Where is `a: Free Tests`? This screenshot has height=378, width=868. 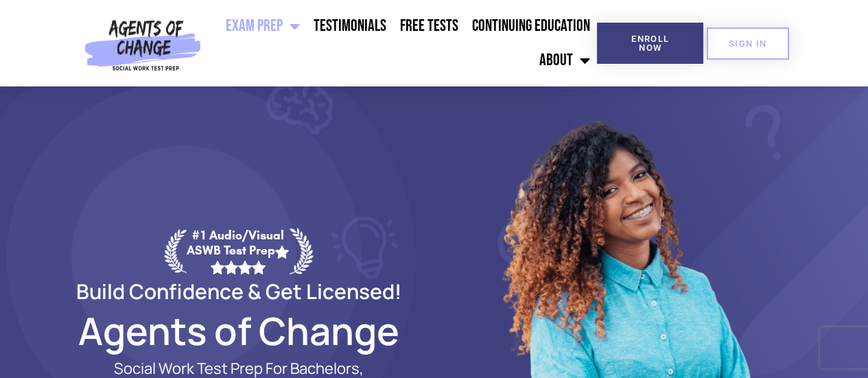
a: Free Tests is located at coordinates (429, 26).